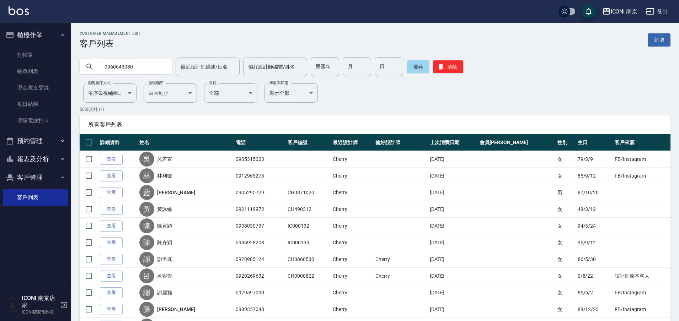 This screenshot has height=321, width=679. What do you see at coordinates (594, 276) in the screenshot?
I see `td: 0/8/22` at bounding box center [594, 276].